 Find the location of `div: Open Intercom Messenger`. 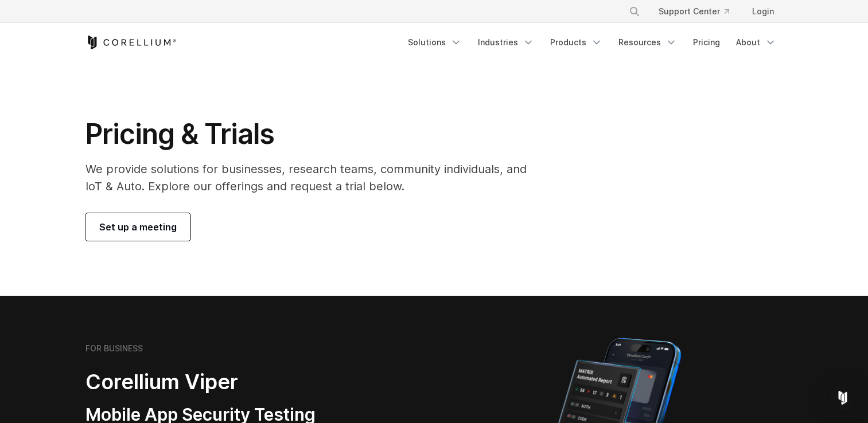

div: Open Intercom Messenger is located at coordinates (843, 398).